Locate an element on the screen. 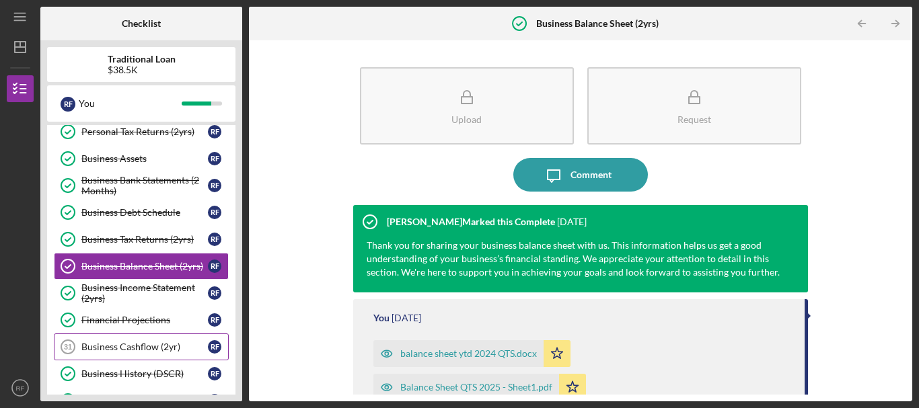 Image resolution: width=919 pixels, height=408 pixels. button: RF is located at coordinates (20, 388).